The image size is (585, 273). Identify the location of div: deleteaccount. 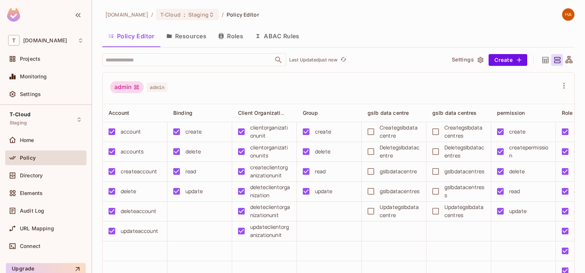
(138, 211).